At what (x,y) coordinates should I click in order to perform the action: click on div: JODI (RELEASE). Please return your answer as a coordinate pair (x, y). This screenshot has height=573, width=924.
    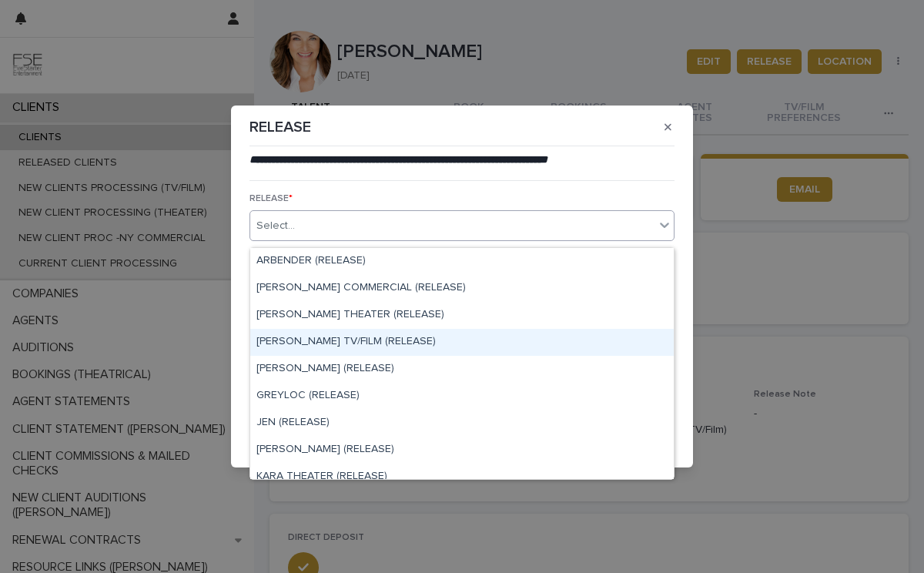
    Looking at the image, I should click on (462, 449).